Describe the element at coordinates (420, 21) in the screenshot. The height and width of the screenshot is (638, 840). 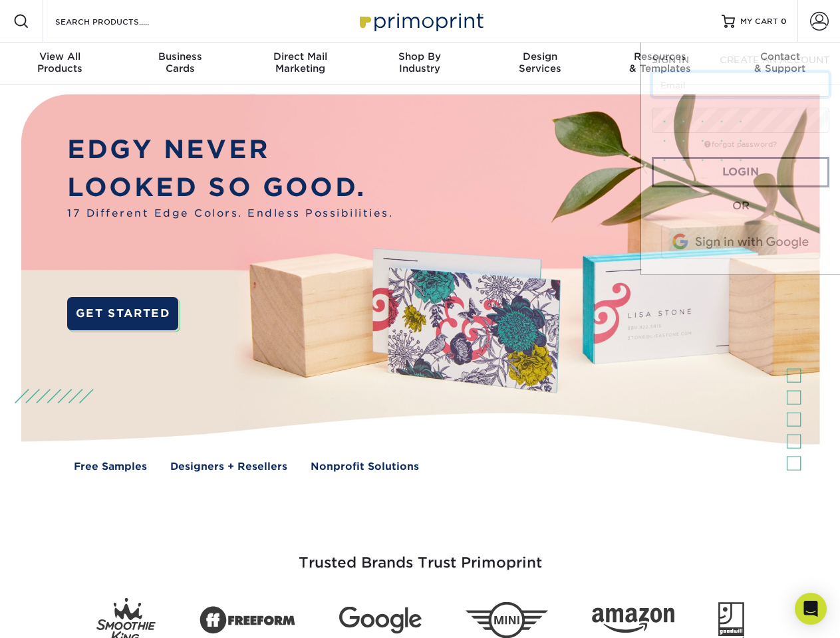
I see `img: Primoprint` at that location.